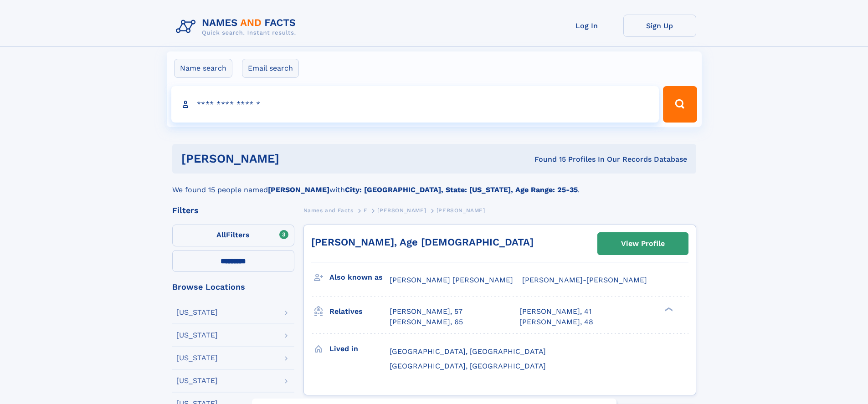 This screenshot has height=404, width=868. Describe the element at coordinates (221, 235) in the screenshot. I see `span: All` at that location.